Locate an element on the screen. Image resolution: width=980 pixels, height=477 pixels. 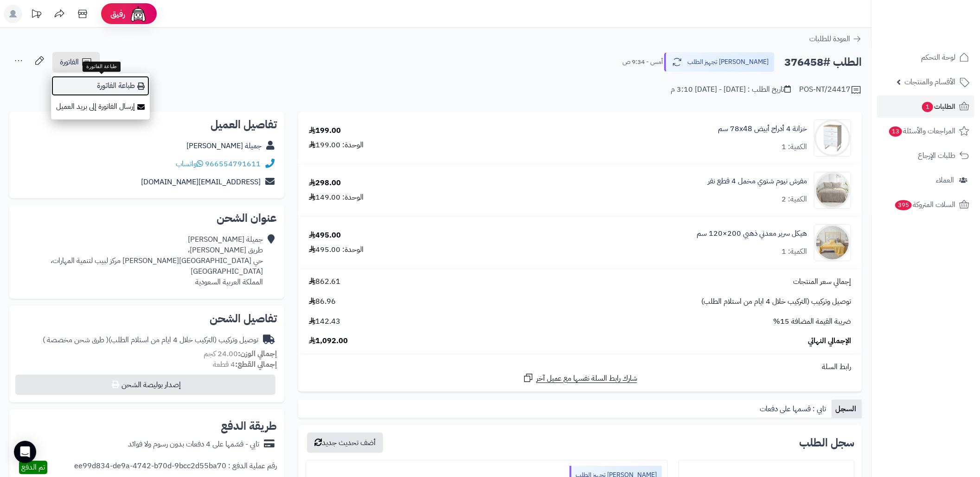
span: لوحة التحكم is located at coordinates (938, 58).